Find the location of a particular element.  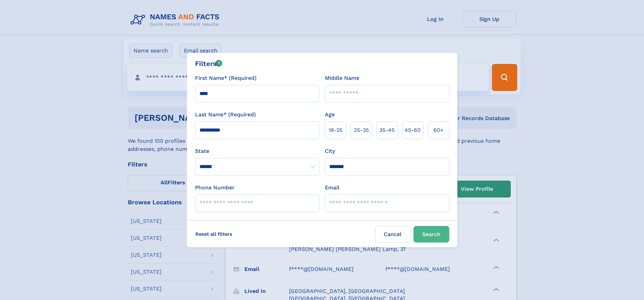

label: Cancel is located at coordinates (393, 234).